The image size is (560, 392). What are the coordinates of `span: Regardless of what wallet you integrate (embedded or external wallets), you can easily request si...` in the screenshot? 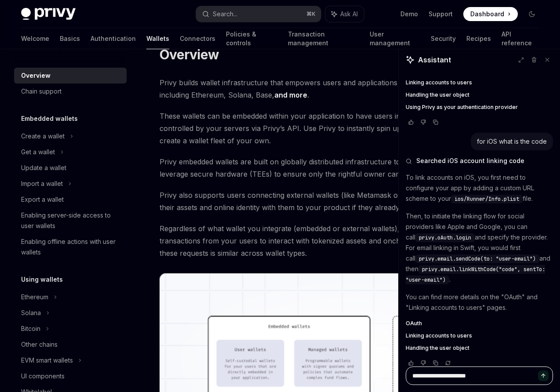 It's located at (352, 241).